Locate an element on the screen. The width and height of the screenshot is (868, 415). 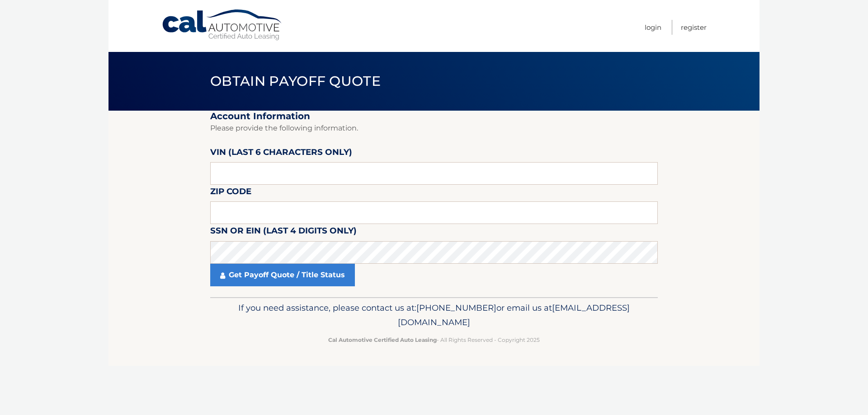
span: Obtain Payoff Quote is located at coordinates (296, 81).